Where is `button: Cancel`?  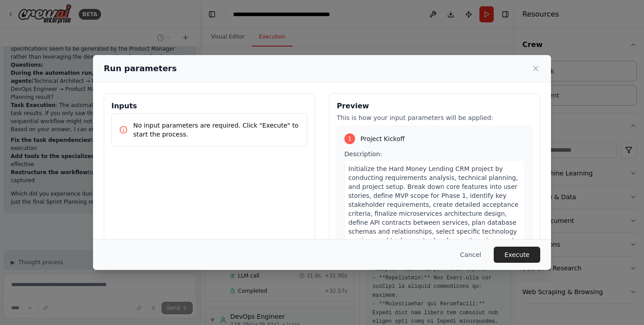 button: Cancel is located at coordinates (470, 254).